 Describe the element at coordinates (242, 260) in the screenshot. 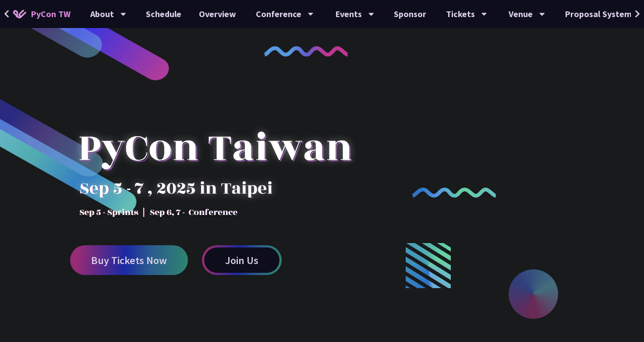

I see `span: Join Us` at that location.